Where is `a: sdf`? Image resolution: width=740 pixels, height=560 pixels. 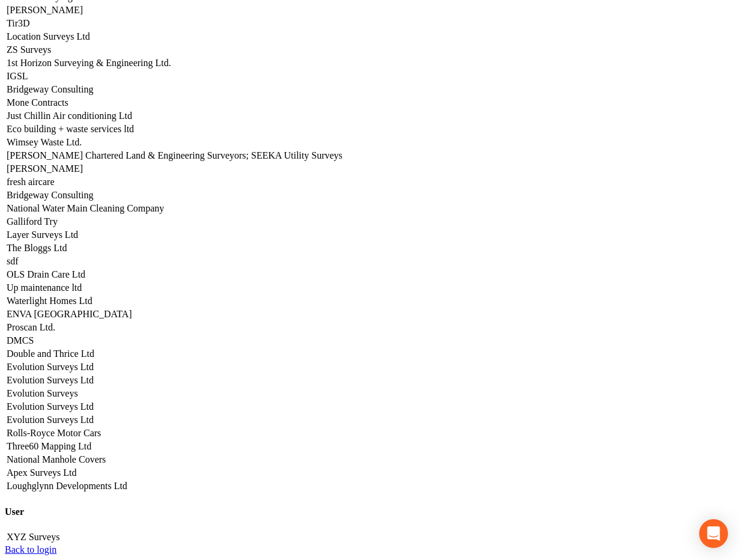
a: sdf is located at coordinates (12, 261).